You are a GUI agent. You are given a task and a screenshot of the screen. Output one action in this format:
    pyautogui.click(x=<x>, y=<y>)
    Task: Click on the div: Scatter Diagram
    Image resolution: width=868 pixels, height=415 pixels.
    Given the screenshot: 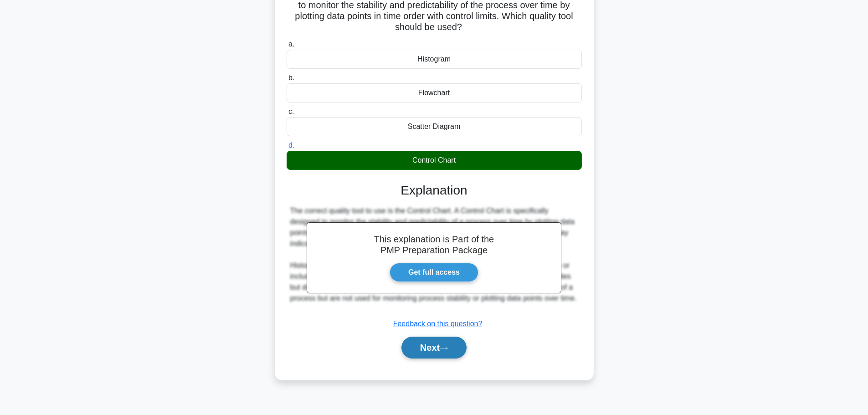 What is the action you would take?
    pyautogui.click(x=434, y=127)
    